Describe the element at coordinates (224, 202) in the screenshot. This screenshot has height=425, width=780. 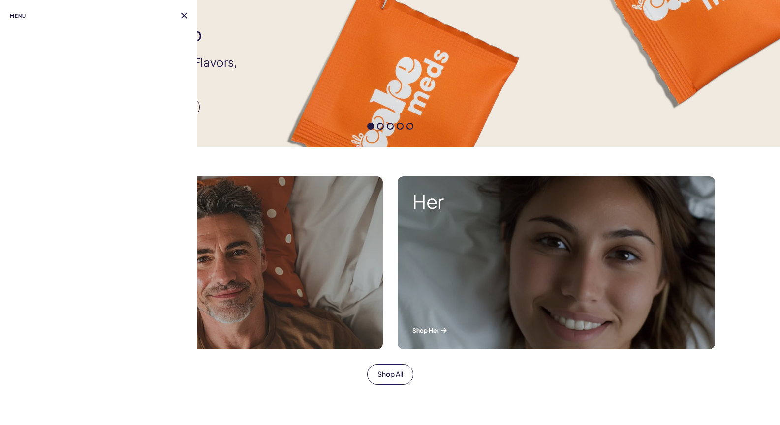
I see `strong: Him` at that location.